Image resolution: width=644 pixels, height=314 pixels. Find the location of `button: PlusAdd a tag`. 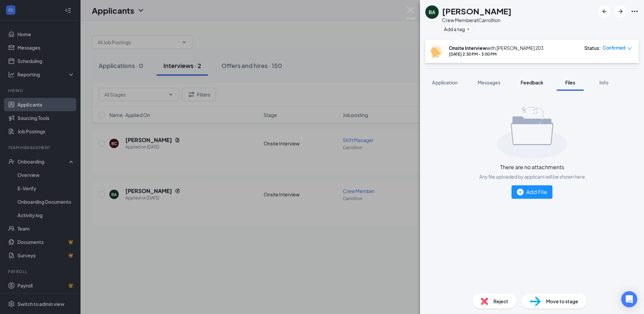

button: PlusAdd a tag is located at coordinates (457, 29).